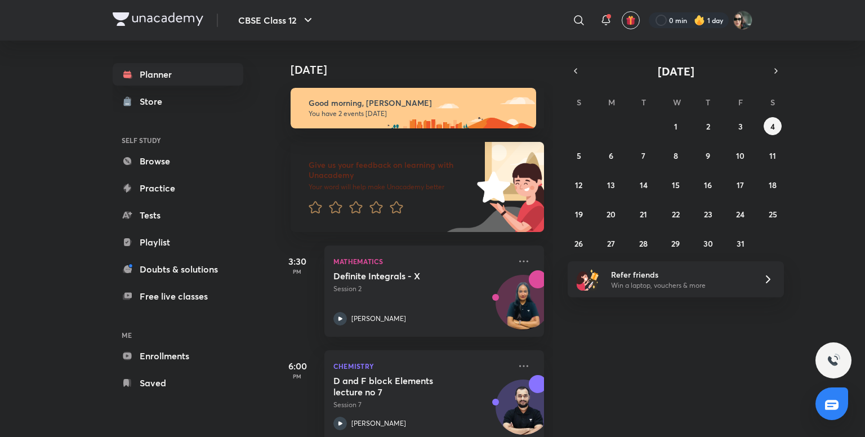 This screenshot has width=865, height=437. Describe the element at coordinates (178, 140) in the screenshot. I see `h6: SELF STUDY` at that location.